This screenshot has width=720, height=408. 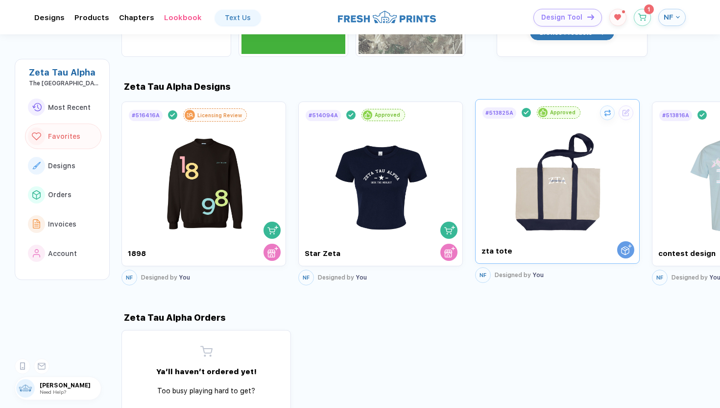 What do you see at coordinates (176, 86) in the screenshot?
I see `div: Zeta Tau Alpha Designs` at bounding box center [176, 86].